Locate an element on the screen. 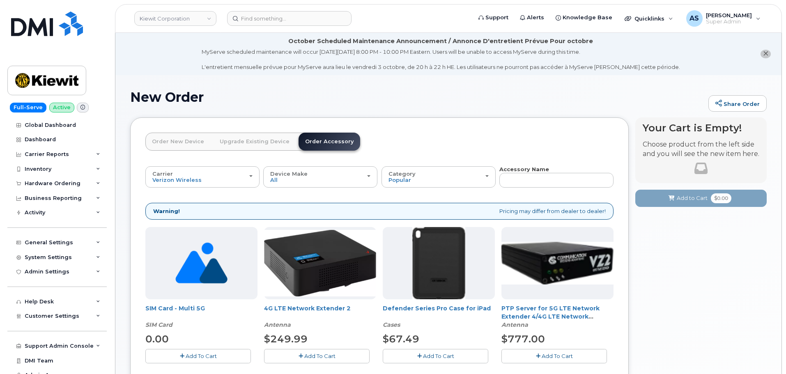 This screenshot has height=374, width=786. span: Carrier is located at coordinates (163, 174).